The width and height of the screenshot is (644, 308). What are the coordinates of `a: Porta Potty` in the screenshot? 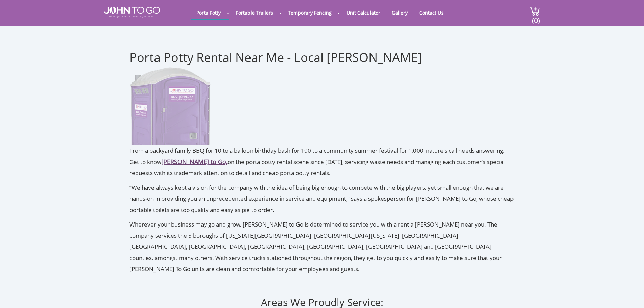 It's located at (209, 13).